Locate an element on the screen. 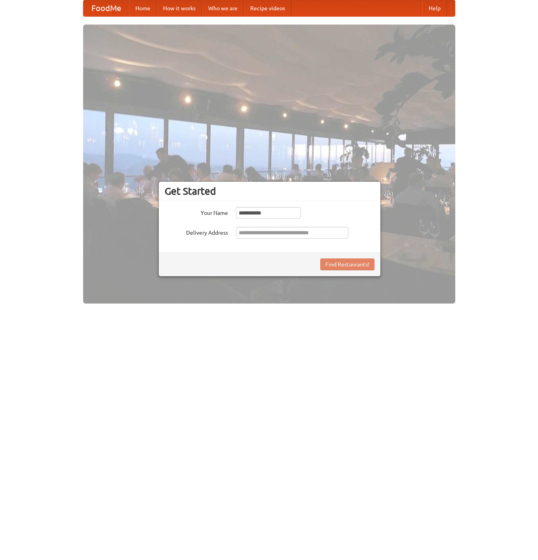 This screenshot has width=538, height=560. label: Delivery Address is located at coordinates (196, 231).